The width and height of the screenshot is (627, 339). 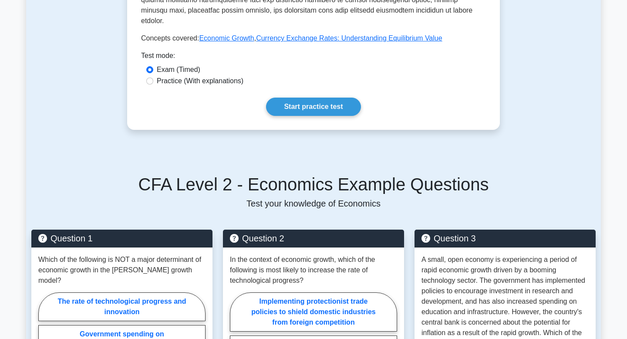 What do you see at coordinates (313, 107) in the screenshot?
I see `a: Start practice test` at bounding box center [313, 107].